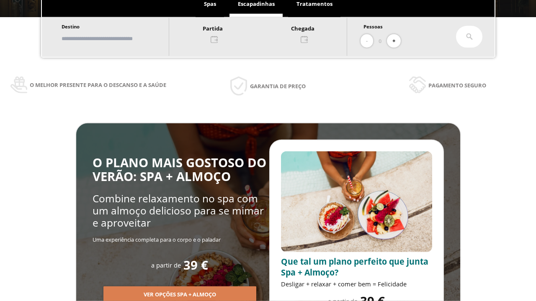  I want to click on span: Combine relaxamento no spa com um almoço delicioso para se mimar e aproveitar, so click(178, 211).